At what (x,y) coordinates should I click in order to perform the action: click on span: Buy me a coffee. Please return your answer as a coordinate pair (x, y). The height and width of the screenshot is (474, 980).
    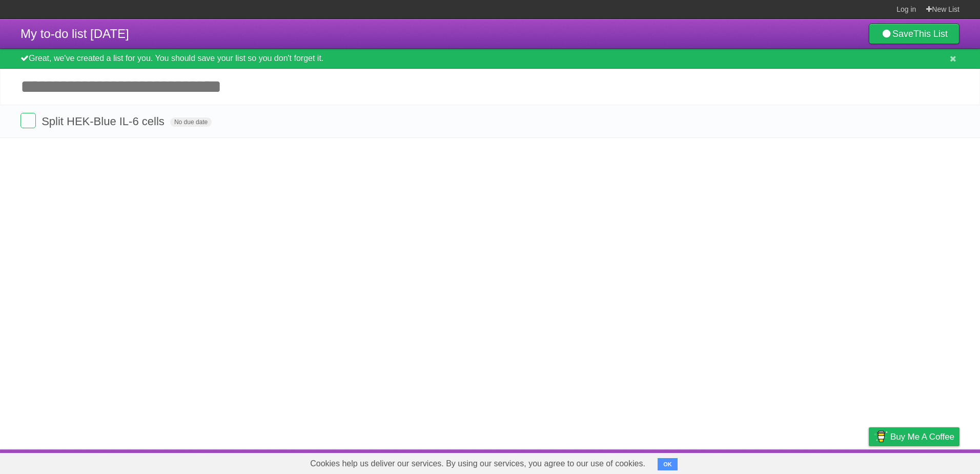
    Looking at the image, I should click on (922, 436).